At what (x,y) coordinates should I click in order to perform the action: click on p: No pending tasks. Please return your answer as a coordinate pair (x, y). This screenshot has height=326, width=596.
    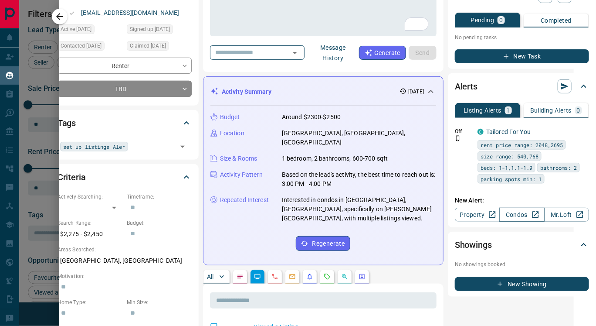
    Looking at the image, I should click on (522, 37).